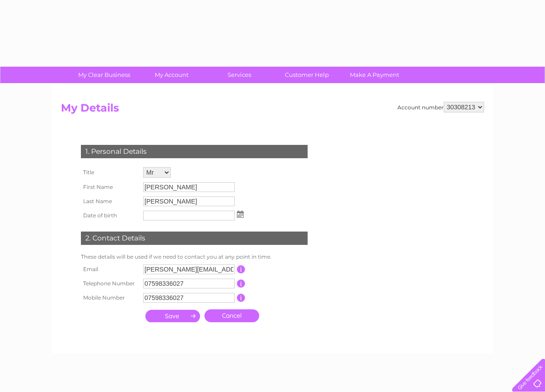  What do you see at coordinates (110, 283) in the screenshot?
I see `th: Telephone Number` at bounding box center [110, 283].